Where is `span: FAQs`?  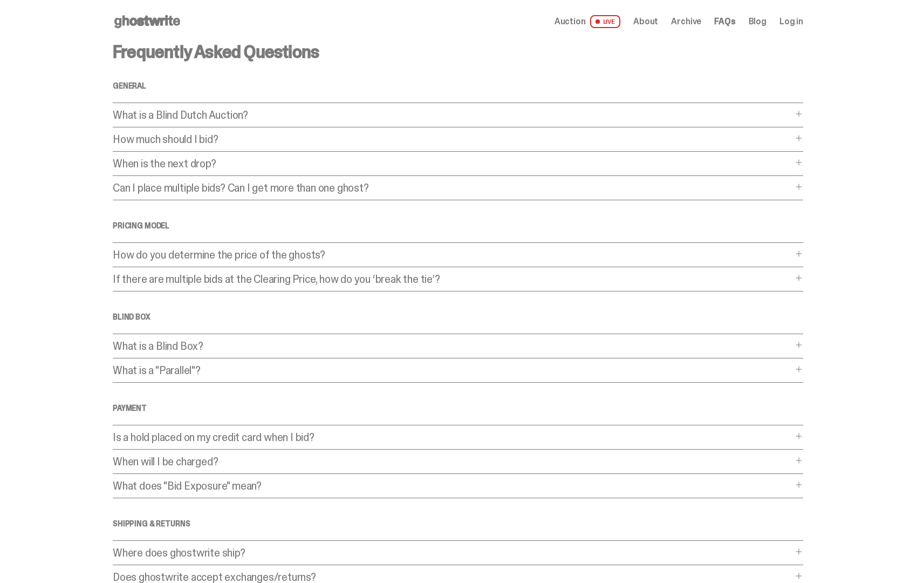
span: FAQs is located at coordinates (725, 22).